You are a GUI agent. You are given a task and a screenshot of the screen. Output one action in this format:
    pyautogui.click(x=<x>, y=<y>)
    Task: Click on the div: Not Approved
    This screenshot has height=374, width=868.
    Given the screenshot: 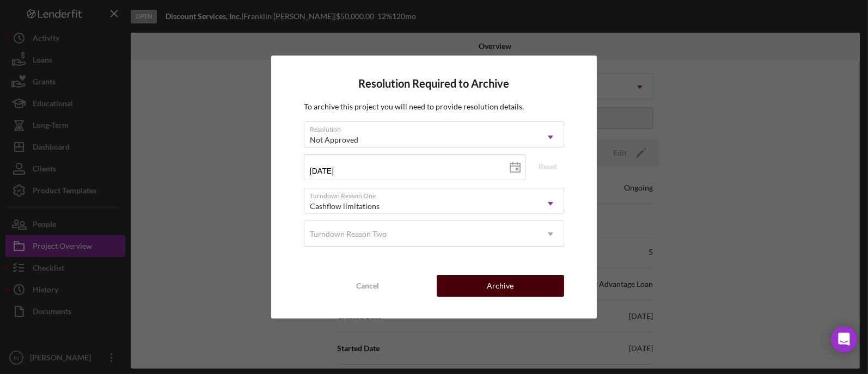 What is the action you would take?
    pyautogui.click(x=334, y=140)
    